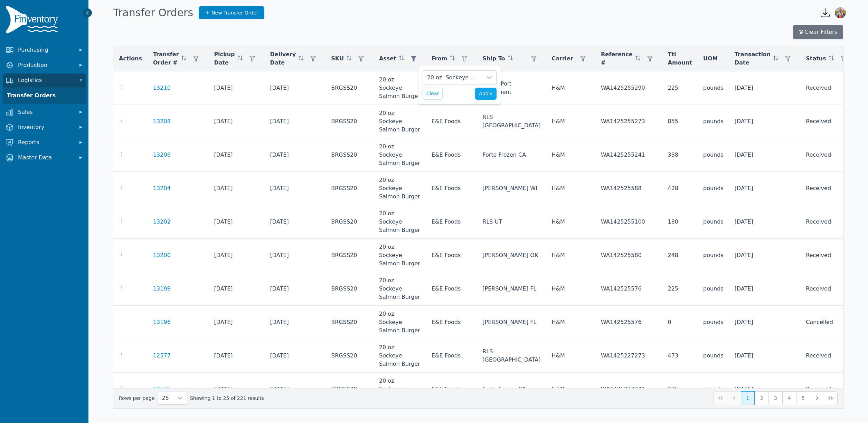  Describe the element at coordinates (162, 155) in the screenshot. I see `a: 13206` at that location.